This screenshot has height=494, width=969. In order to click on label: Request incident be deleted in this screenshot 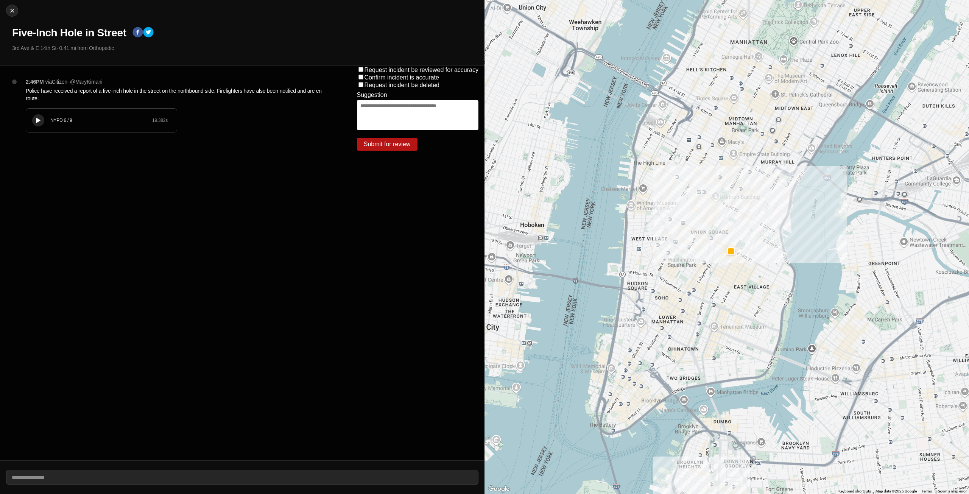, I will do `click(402, 85)`.